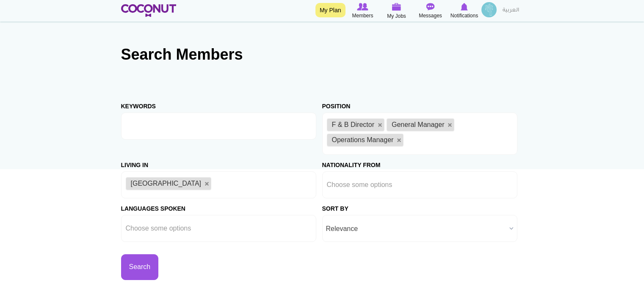  What do you see at coordinates (362, 16) in the screenshot?
I see `span: Members` at bounding box center [362, 16].